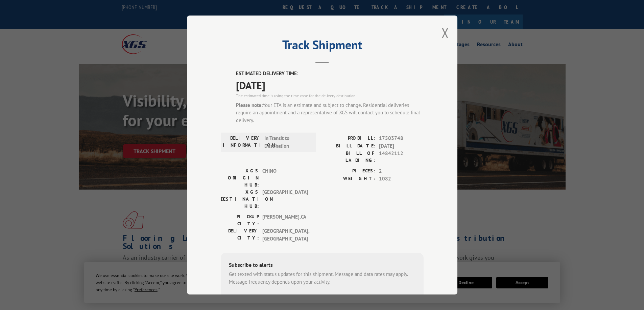 The width and height of the screenshot is (644, 310). I want to click on button: Close modal, so click(445, 32).